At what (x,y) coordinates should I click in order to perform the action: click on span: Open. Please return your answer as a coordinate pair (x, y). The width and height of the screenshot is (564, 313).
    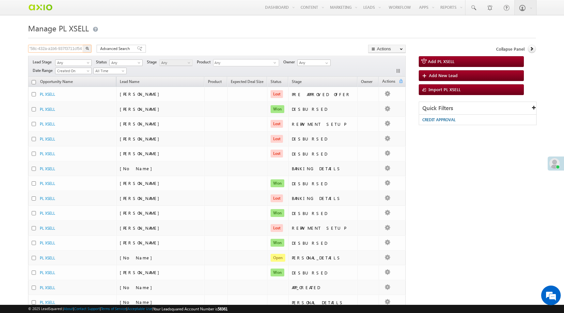
    Looking at the image, I should click on (278, 258).